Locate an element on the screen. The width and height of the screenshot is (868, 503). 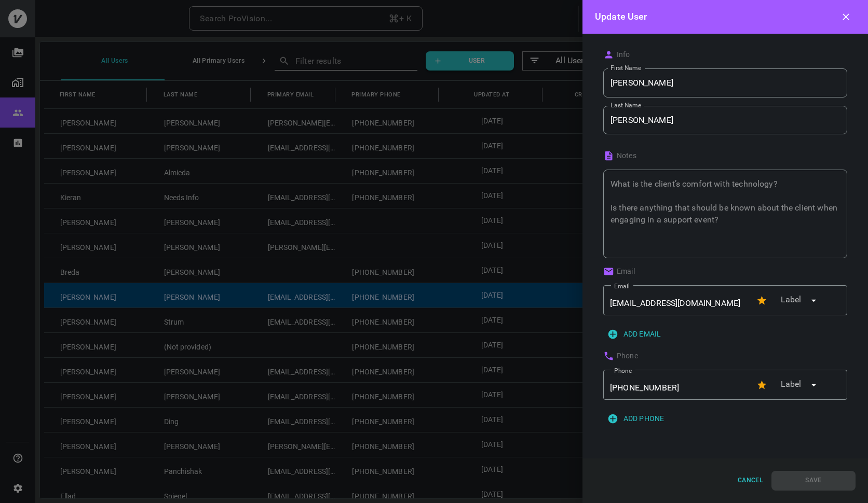
p: Email is located at coordinates (626, 271).